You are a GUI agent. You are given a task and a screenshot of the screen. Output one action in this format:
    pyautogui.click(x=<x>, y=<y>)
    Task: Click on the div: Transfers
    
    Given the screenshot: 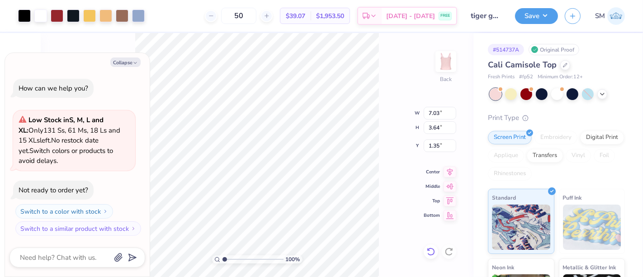 What is the action you would take?
    pyautogui.click(x=545, y=156)
    